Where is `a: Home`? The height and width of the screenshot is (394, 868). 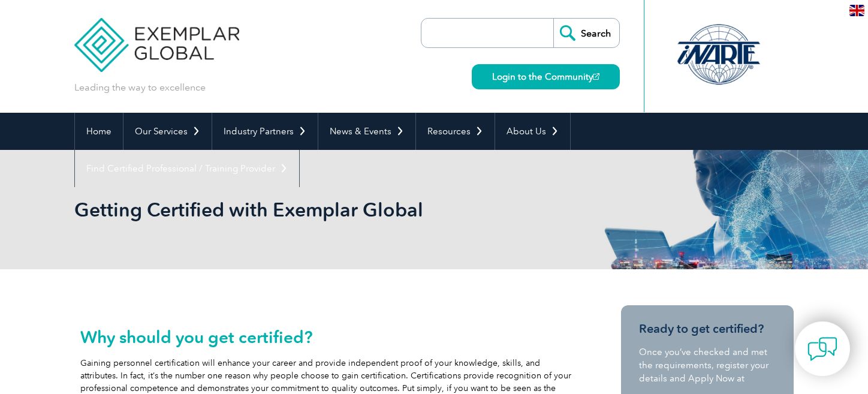
a: Home is located at coordinates (99, 132).